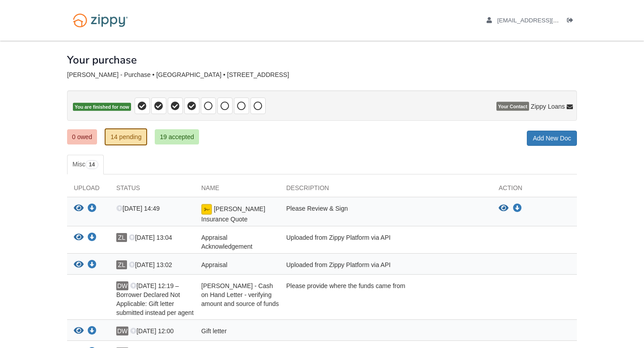 Image resolution: width=644 pixels, height=348 pixels. Describe the element at coordinates (79, 265) in the screenshot. I see `button: View Appraisal` at that location.